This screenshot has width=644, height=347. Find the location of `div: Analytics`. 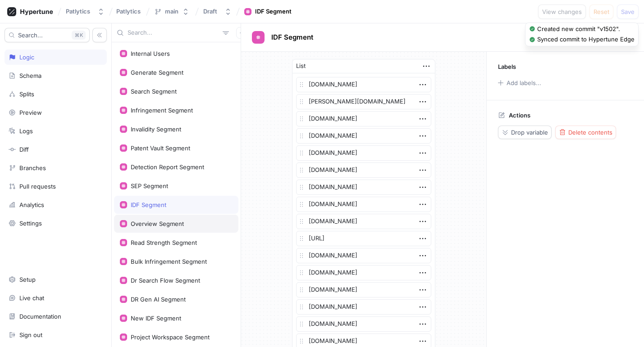

div: Analytics is located at coordinates (31, 205).